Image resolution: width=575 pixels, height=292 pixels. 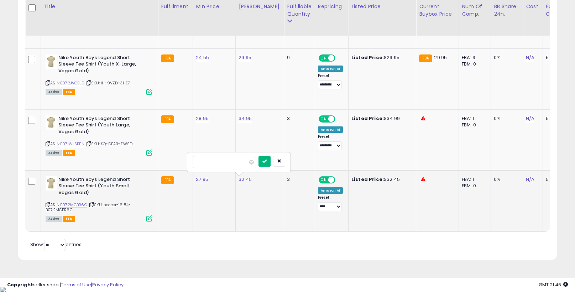 What do you see at coordinates (245, 179) in the screenshot?
I see `a: 32.45` at bounding box center [245, 179].